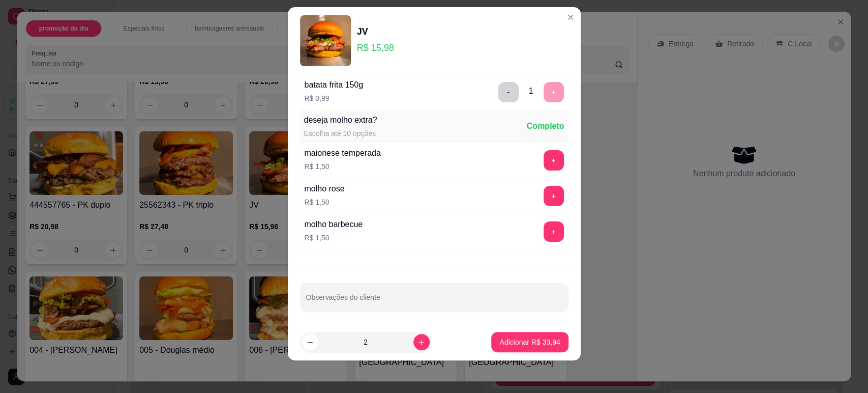  I want to click on button: decrease-product-quantity, so click(310, 342).